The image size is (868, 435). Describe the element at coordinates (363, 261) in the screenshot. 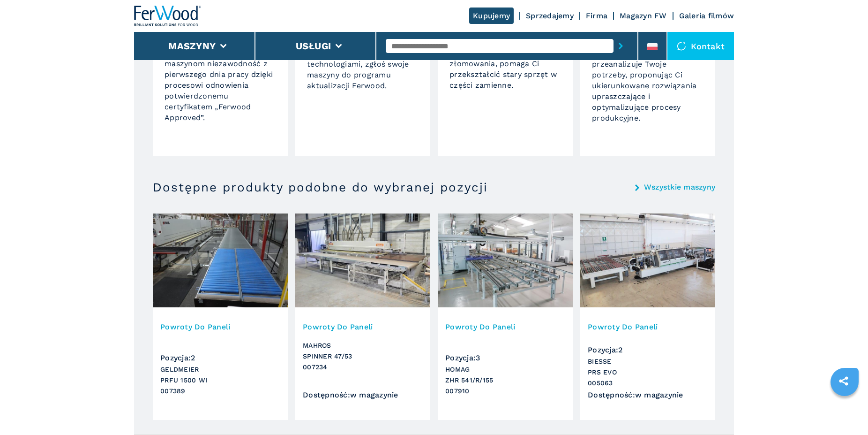

I see `img: Powroty Do Paneli MAHROS SPINNER 47/53` at that location.